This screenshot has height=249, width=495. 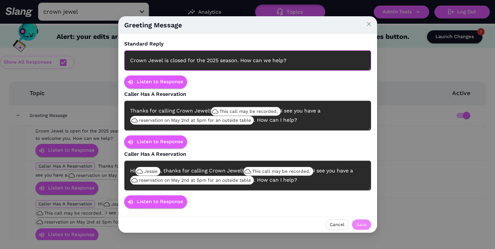 What do you see at coordinates (248, 25) in the screenshot?
I see `h4: Greeting Message` at bounding box center [248, 25].